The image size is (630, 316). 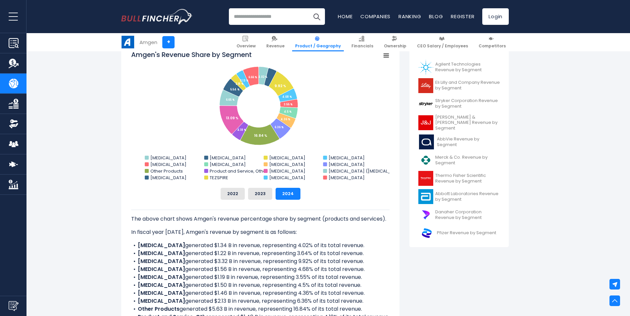 What do you see at coordinates (459, 50) in the screenshot?
I see `p: Related` at bounding box center [459, 50].